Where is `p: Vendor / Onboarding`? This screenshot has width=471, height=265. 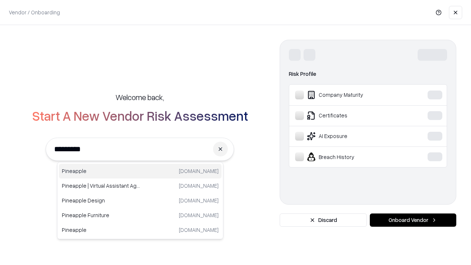
p: Vendor / Onboarding is located at coordinates (34, 12).